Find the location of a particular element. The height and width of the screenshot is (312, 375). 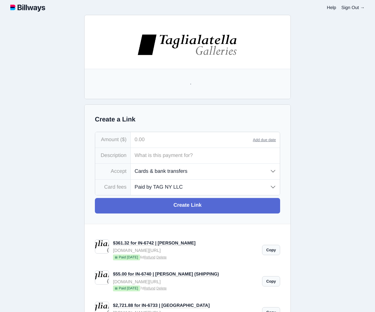

a: Sign Out is located at coordinates (354, 7).